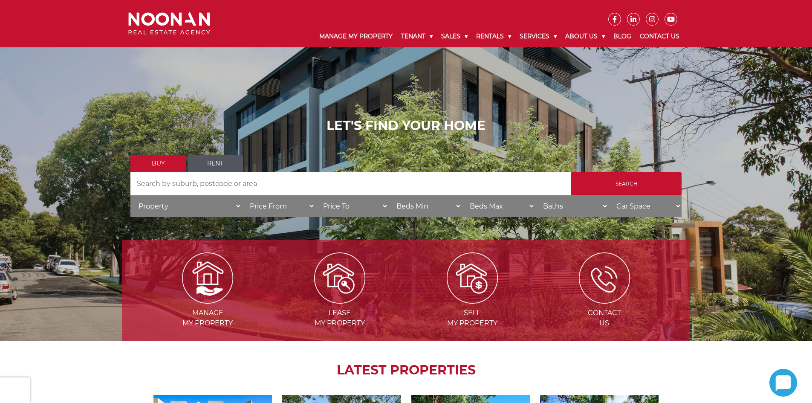 This screenshot has width=812, height=403. I want to click on img: Sell my property, so click(472, 278).